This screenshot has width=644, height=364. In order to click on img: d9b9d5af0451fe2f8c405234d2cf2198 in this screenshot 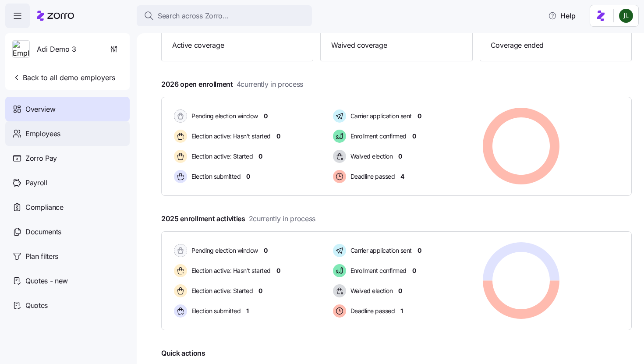, I will do `click(626, 16)`.